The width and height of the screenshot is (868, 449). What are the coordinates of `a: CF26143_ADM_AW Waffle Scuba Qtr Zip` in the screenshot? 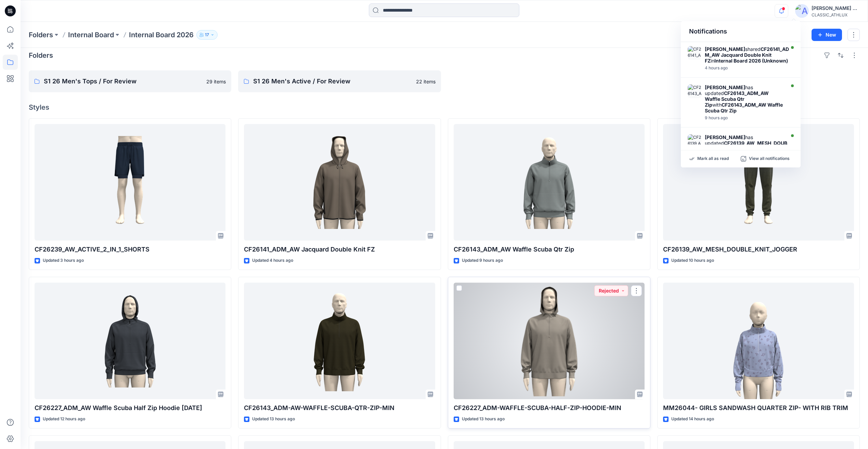 It's located at (549, 182).